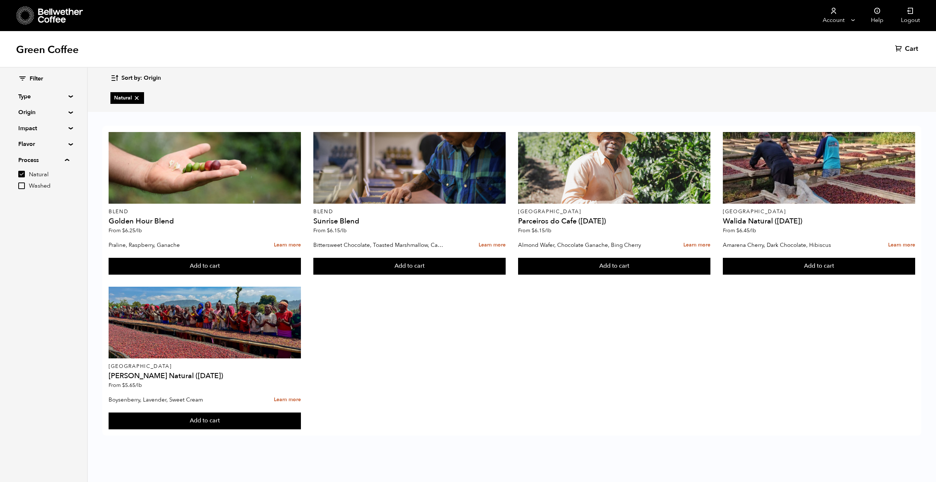 The image size is (936, 482). I want to click on h4: Sunrise Blend, so click(409, 221).